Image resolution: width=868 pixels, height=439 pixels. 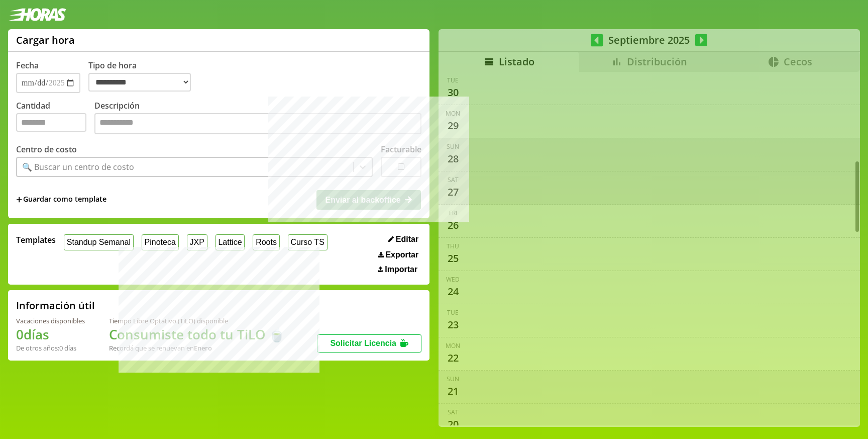 I want to click on span: +Guardar como template, so click(x=62, y=200).